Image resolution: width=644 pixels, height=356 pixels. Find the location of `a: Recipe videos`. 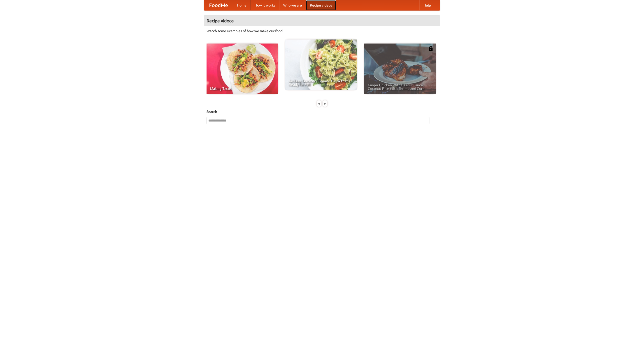

a: Recipe videos is located at coordinates (321, 5).